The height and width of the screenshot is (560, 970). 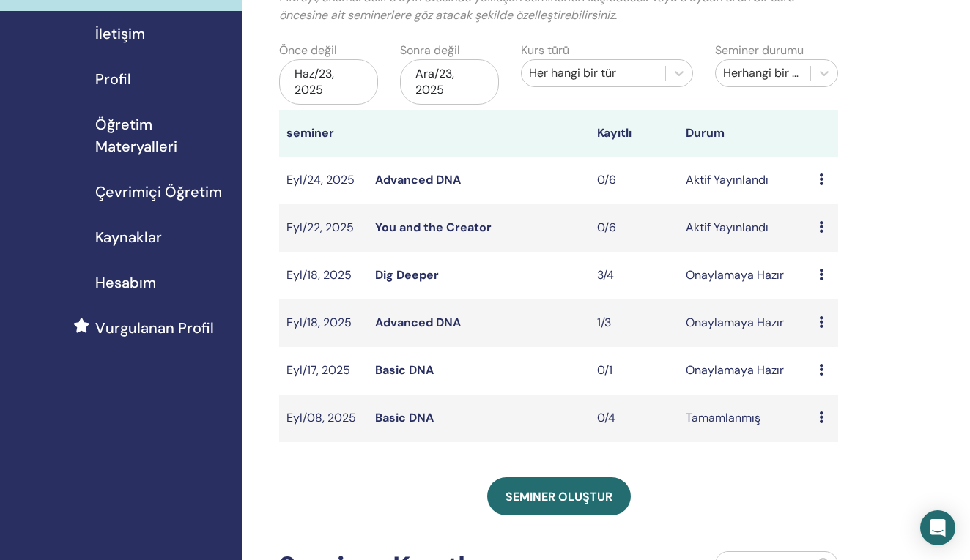 What do you see at coordinates (634, 323) in the screenshot?
I see `td: 1/3` at bounding box center [634, 323].